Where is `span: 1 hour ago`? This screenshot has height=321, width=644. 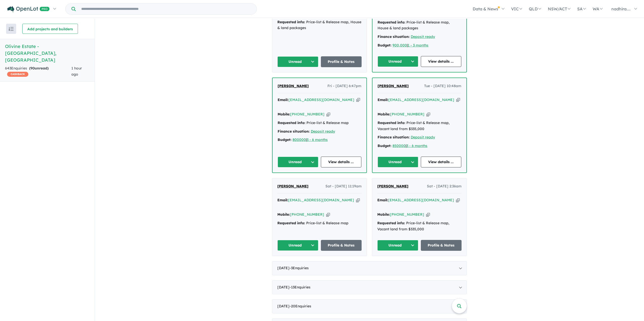
span: 1 hour ago is located at coordinates (76, 71).